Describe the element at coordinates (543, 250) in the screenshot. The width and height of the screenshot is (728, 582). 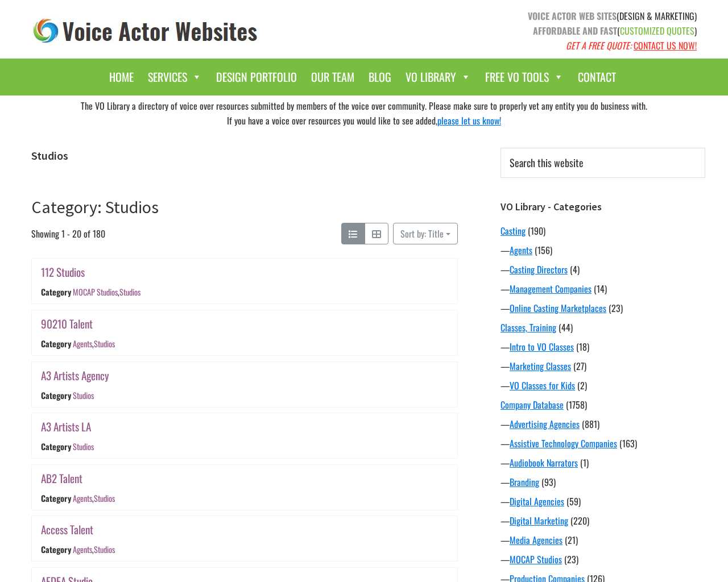
I see `span: (156)` at that location.